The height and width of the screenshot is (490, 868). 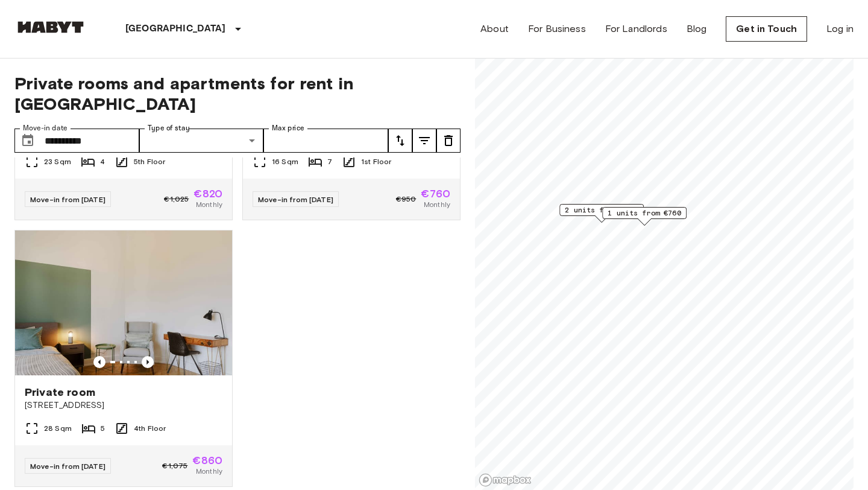 What do you see at coordinates (207, 460) in the screenshot?
I see `span: €860` at bounding box center [207, 460].